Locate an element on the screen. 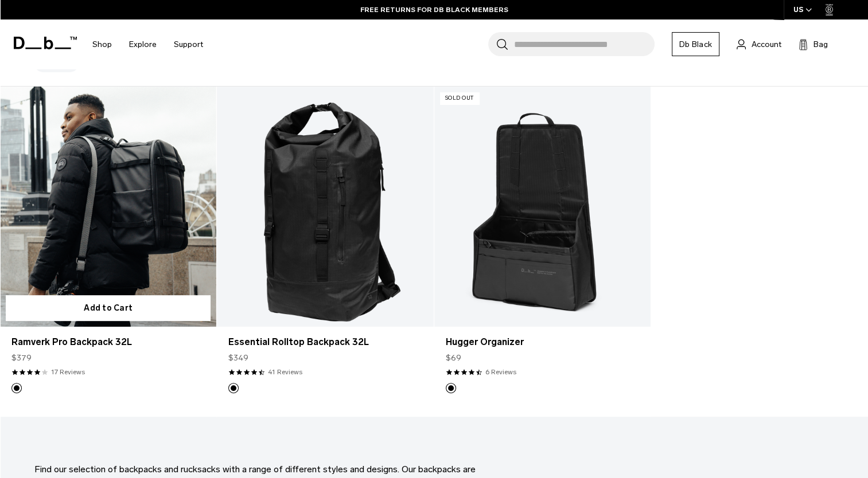 This screenshot has width=868, height=478. a: 6 reviews is located at coordinates (501, 372).